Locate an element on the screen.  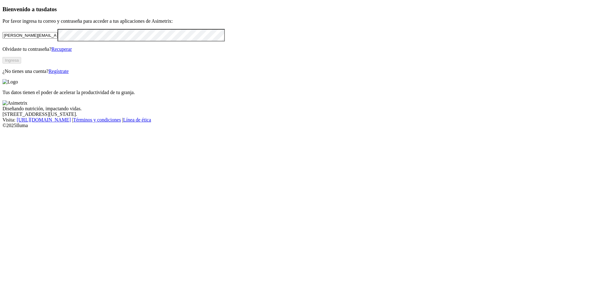
p: ¿No tienes una cuenta? is located at coordinates (299, 71).